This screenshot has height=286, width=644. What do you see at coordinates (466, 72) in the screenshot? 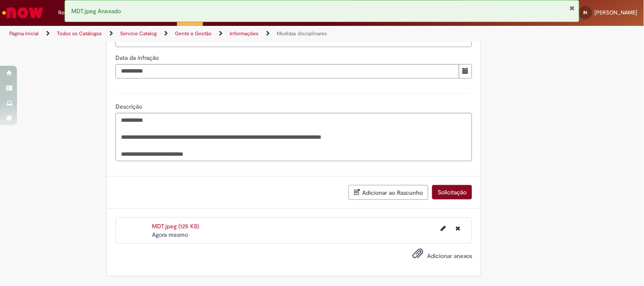
I see `button: Mostrar calendário para Data da infração` at bounding box center [466, 72].